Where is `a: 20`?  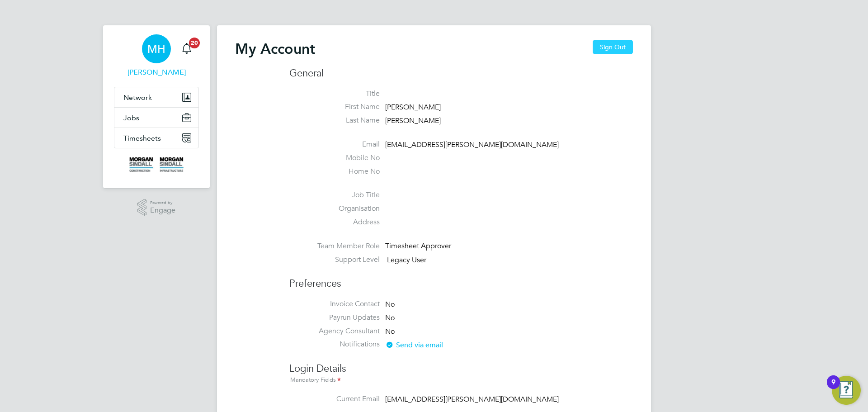
a: 20 is located at coordinates (186, 49).